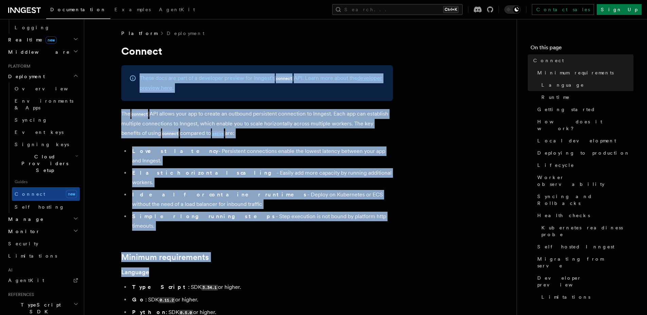 The height and width of the screenshot is (315, 647). I want to click on a: Deployment, so click(185, 33).